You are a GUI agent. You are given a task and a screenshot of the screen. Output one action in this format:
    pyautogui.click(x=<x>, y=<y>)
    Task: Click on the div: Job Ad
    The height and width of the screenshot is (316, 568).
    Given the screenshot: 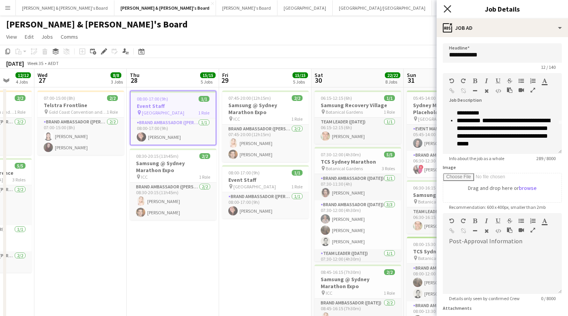 What is the action you would take?
    pyautogui.click(x=503, y=28)
    